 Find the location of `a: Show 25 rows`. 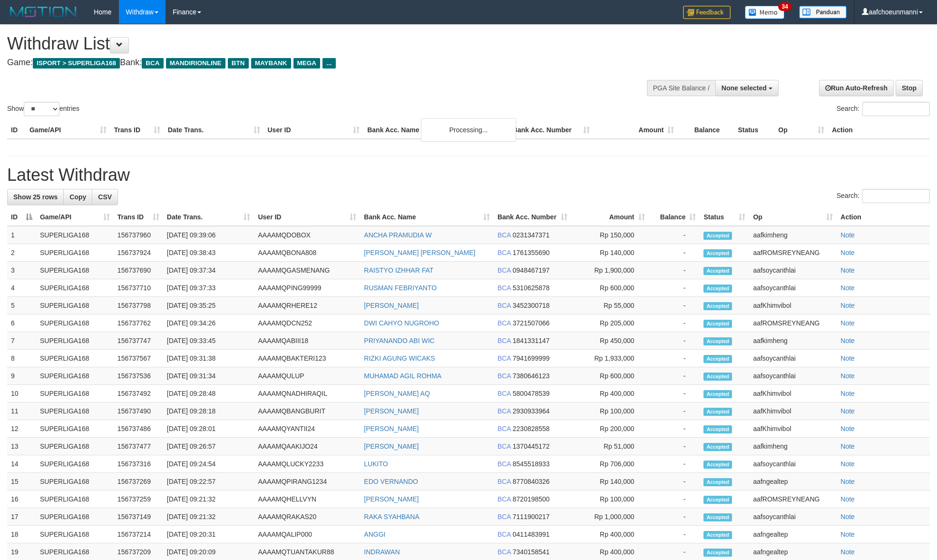

a: Show 25 rows is located at coordinates (35, 197).